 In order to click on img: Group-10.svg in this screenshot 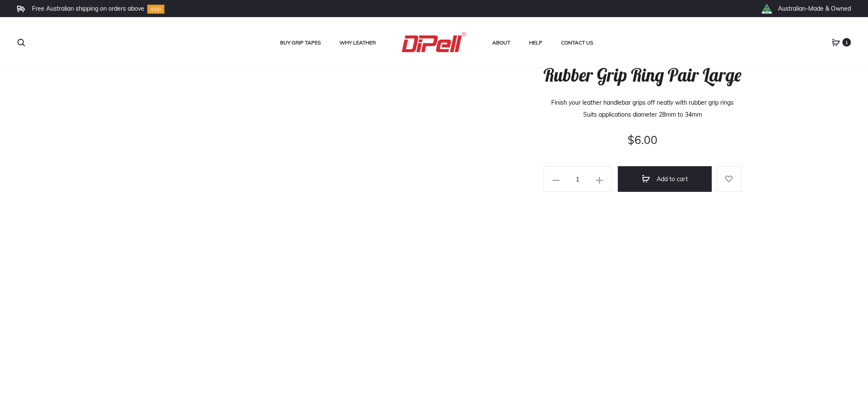, I will do `click(156, 9)`.